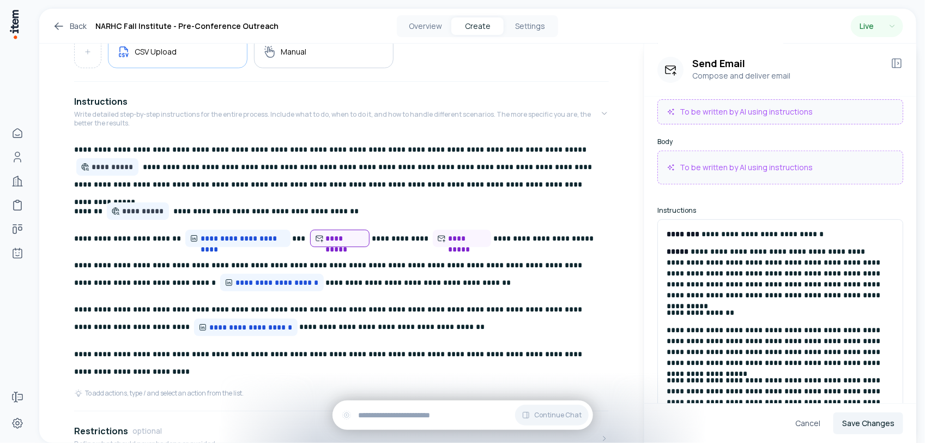 This screenshot has height=443, width=925. I want to click on a: implementations, so click(17, 205).